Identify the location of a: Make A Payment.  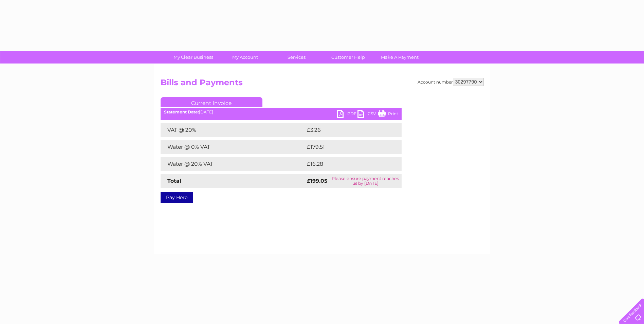
(399, 57).